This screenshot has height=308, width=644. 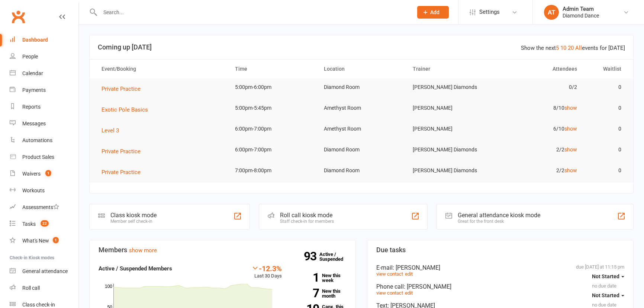 I want to click on div: People, so click(x=30, y=57).